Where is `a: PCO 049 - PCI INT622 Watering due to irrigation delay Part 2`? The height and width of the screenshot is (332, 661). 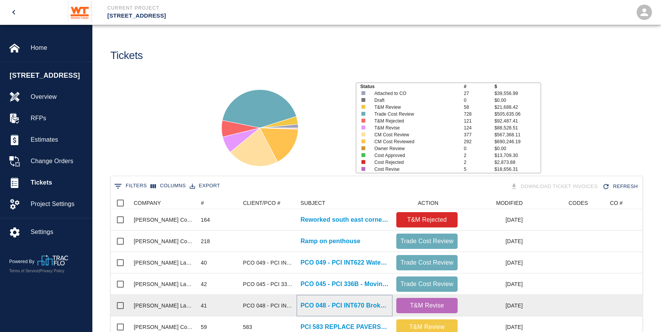
a: PCO 049 - PCI INT622 Watering due to irrigation delay Part 2 is located at coordinates (345, 263).